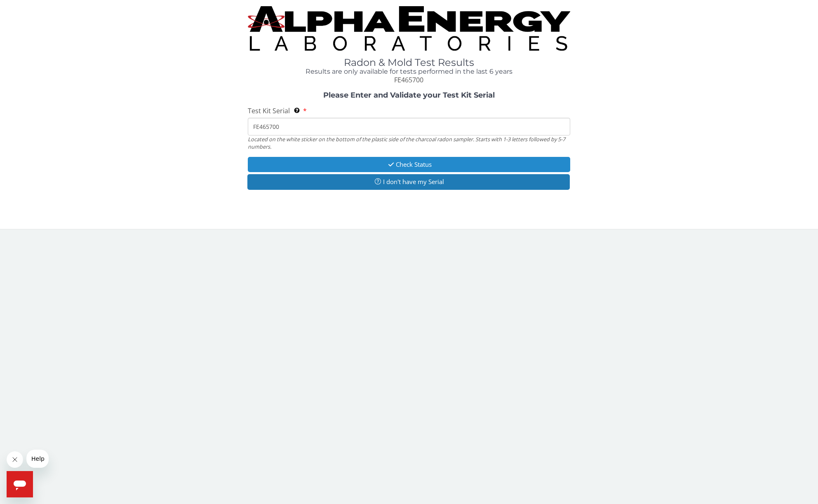 The width and height of the screenshot is (818, 504). Describe the element at coordinates (409, 71) in the screenshot. I see `h4: Results are only available for tests performed in the last 6 years` at that location.